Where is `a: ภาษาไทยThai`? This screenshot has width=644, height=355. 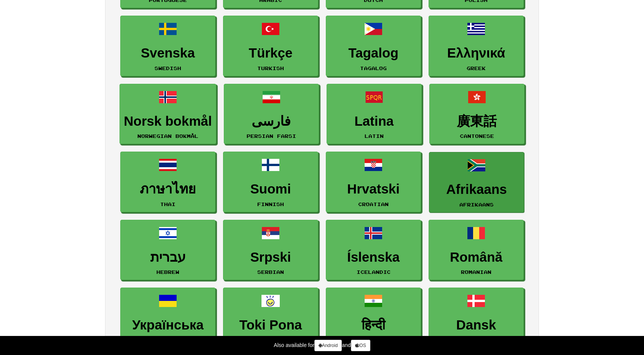
a: ภาษาไทยThai is located at coordinates (168, 182).